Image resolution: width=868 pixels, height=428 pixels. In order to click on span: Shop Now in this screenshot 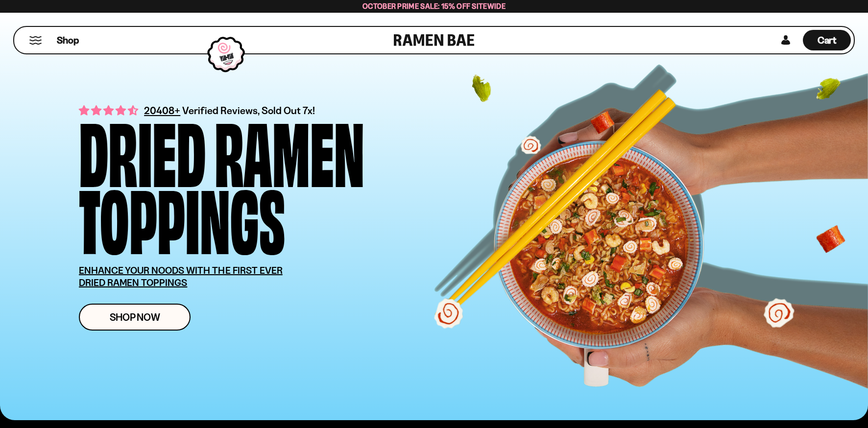, I will do `click(135, 317)`.